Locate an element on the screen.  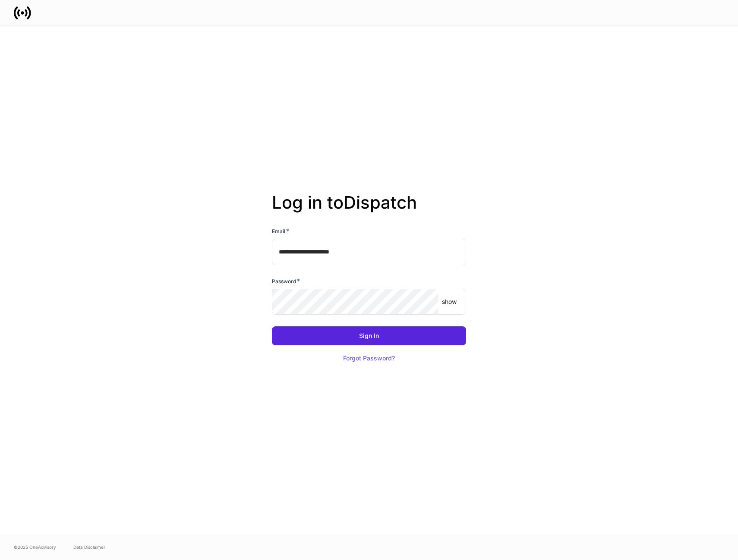
div: Forgot Password? is located at coordinates (369, 358).